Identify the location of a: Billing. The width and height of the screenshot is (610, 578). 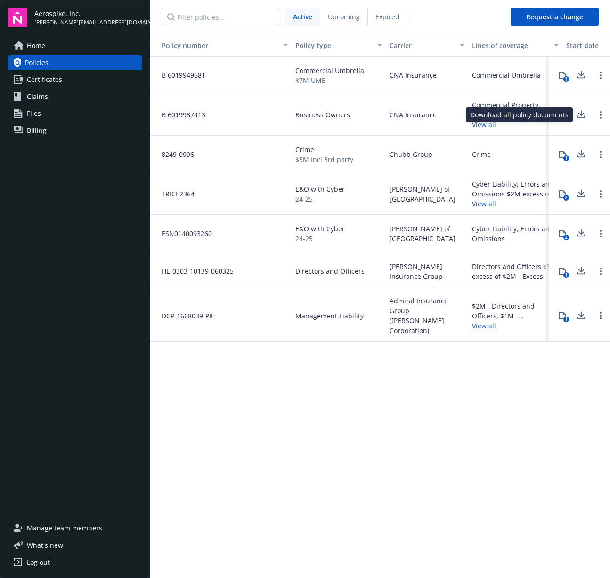
(75, 130).